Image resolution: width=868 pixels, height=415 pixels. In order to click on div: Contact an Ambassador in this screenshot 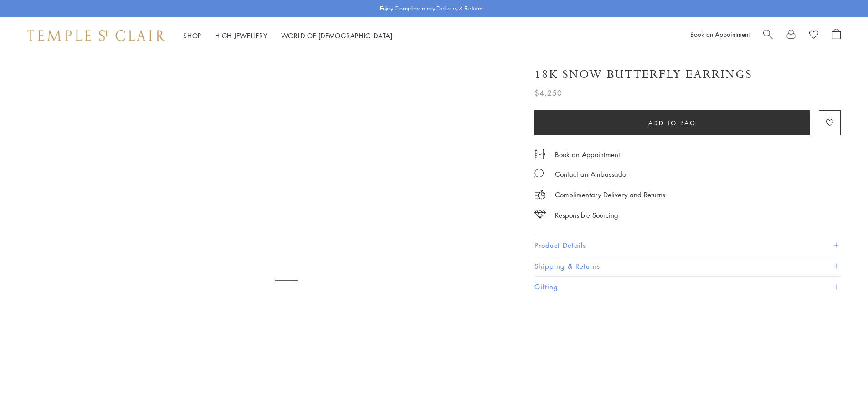, I will do `click(592, 174)`.